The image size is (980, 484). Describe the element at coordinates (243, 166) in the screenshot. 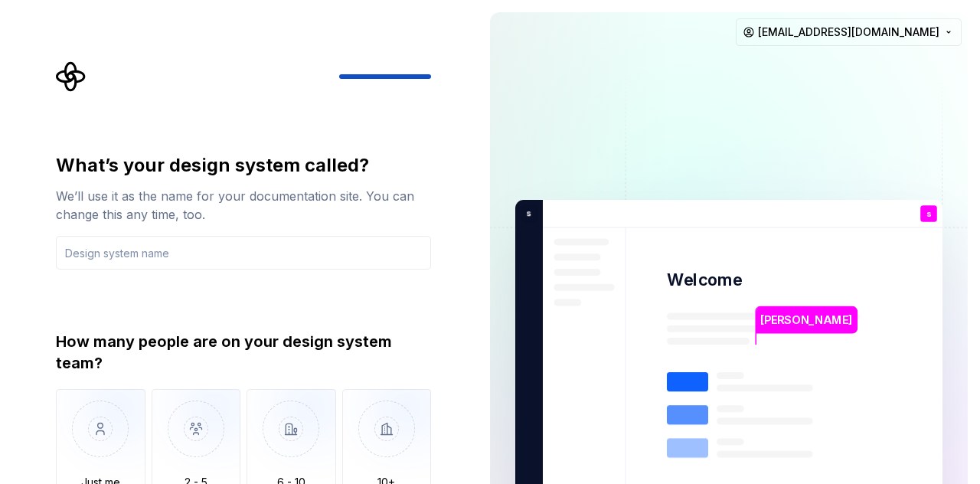

I see `div: What’s your design system called?` at that location.